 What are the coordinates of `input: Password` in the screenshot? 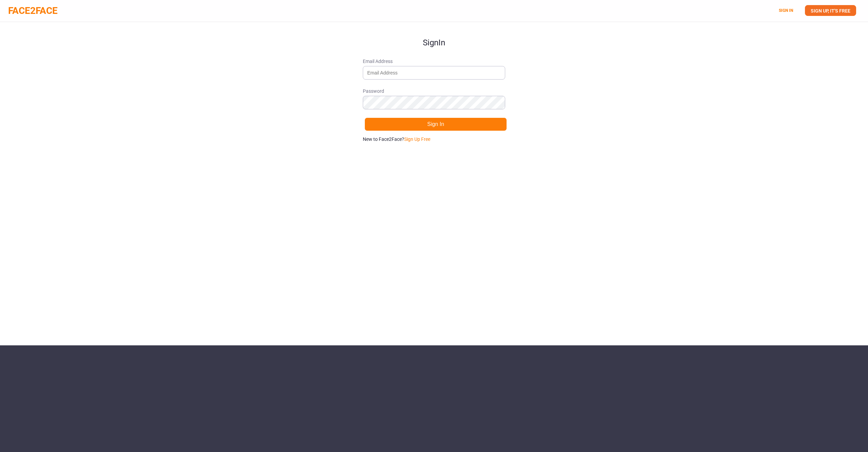 It's located at (434, 103).